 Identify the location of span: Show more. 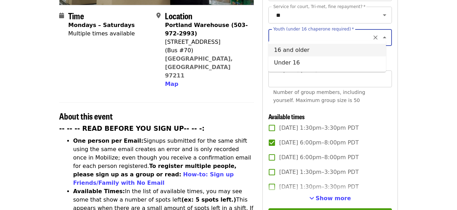
(333, 198).